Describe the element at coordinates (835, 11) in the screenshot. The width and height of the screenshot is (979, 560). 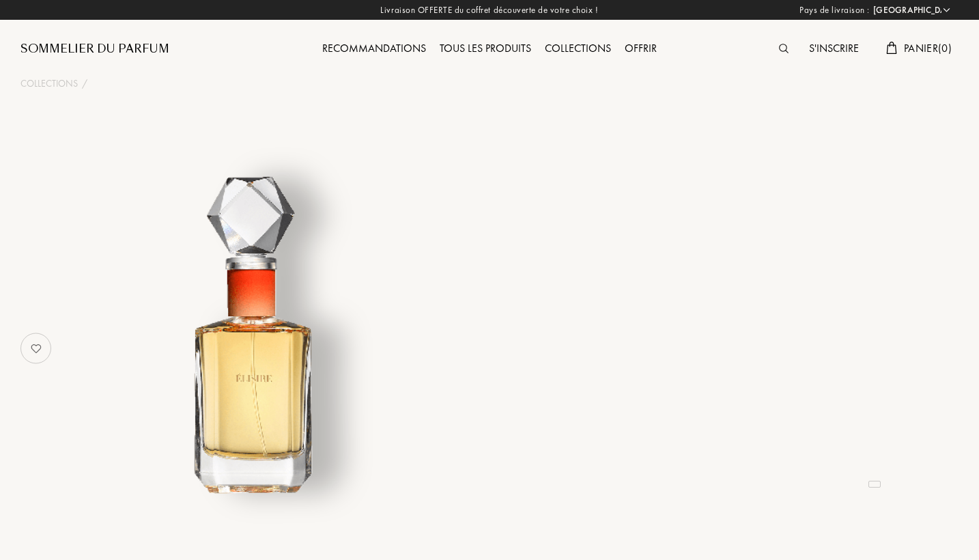
I see `span: Pays de livraison :` at that location.